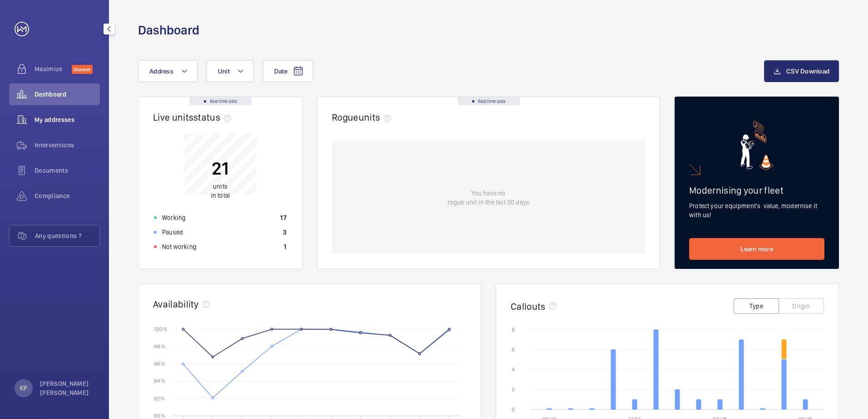 This screenshot has width=868, height=419. I want to click on button: Unit, so click(230, 71).